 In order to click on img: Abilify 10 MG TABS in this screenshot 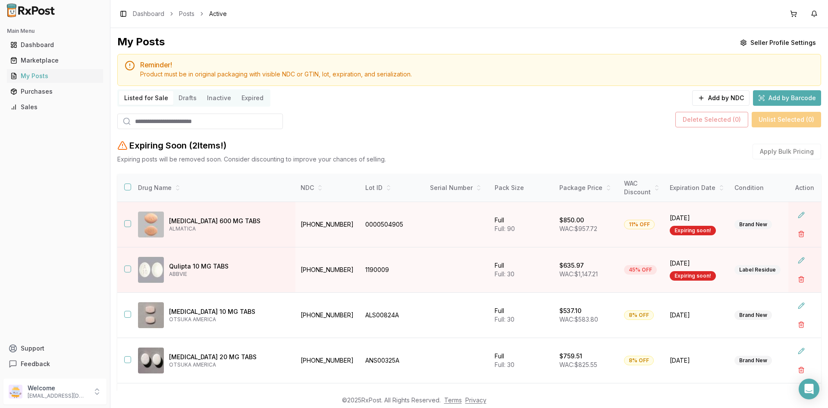, I will do `click(151, 315)`.